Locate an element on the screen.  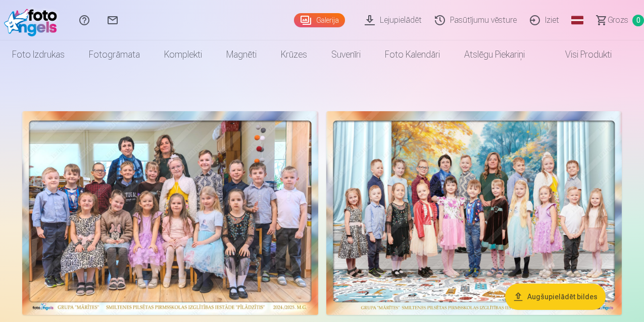
a: Suvenīri is located at coordinates (346, 54).